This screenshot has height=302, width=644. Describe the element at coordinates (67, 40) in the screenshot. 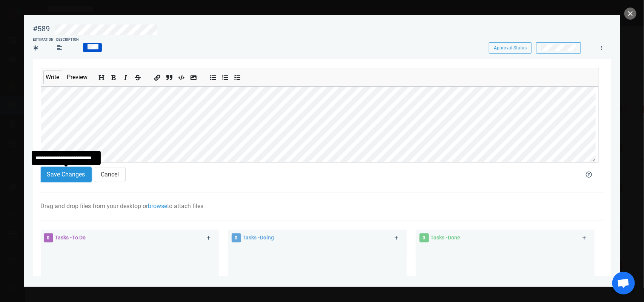

I see `div: Description` at that location.